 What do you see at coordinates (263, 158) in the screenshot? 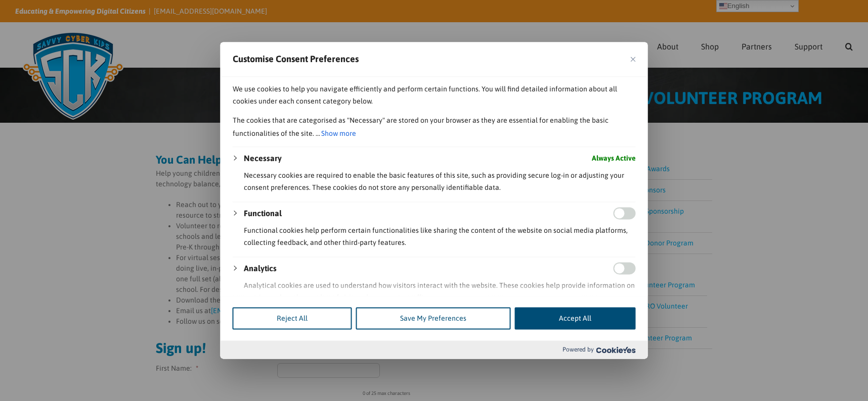
I see `button: Necessary` at bounding box center [263, 158].